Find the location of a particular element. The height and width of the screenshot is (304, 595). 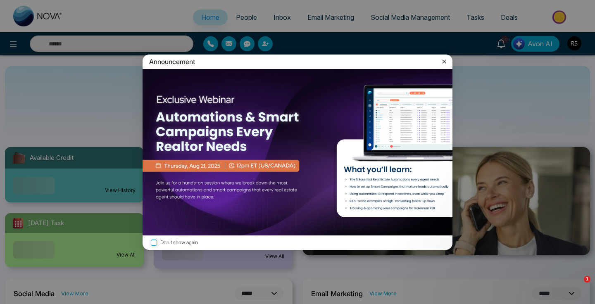

h6: Announcement is located at coordinates (172, 62).